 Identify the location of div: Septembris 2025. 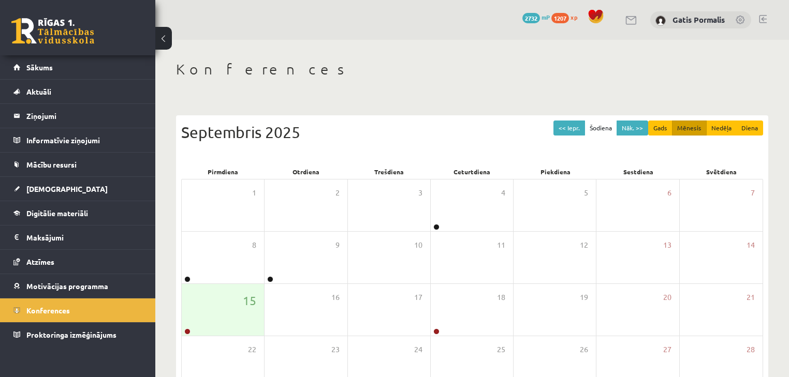
(472, 132).